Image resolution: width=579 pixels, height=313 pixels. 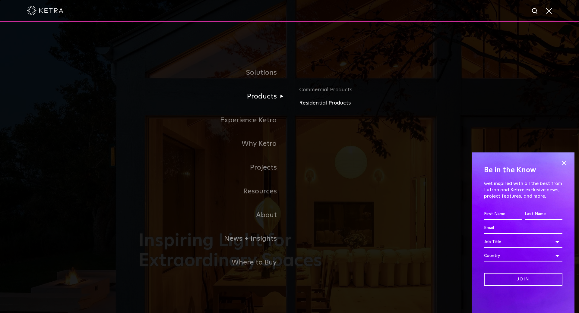 What do you see at coordinates (214, 168) in the screenshot?
I see `a: Projects` at bounding box center [214, 168].